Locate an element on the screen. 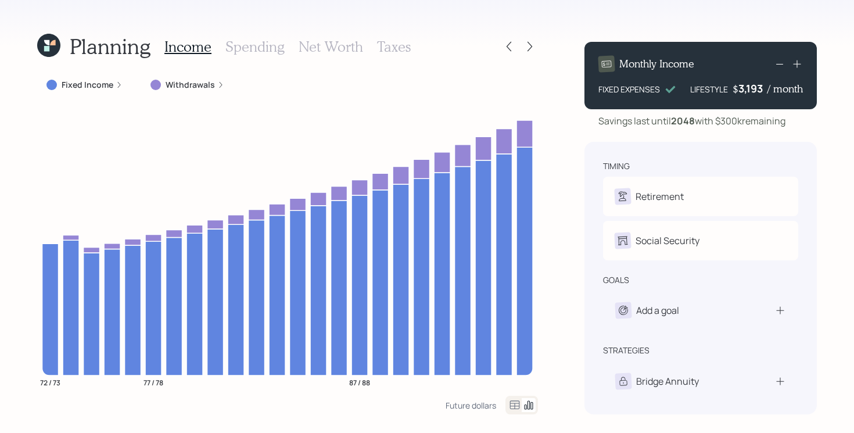  h3: Income is located at coordinates (188, 46).